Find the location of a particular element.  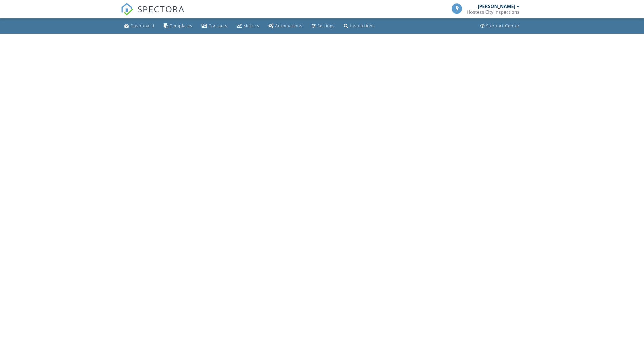

a: SPECTORA is located at coordinates (153, 14).